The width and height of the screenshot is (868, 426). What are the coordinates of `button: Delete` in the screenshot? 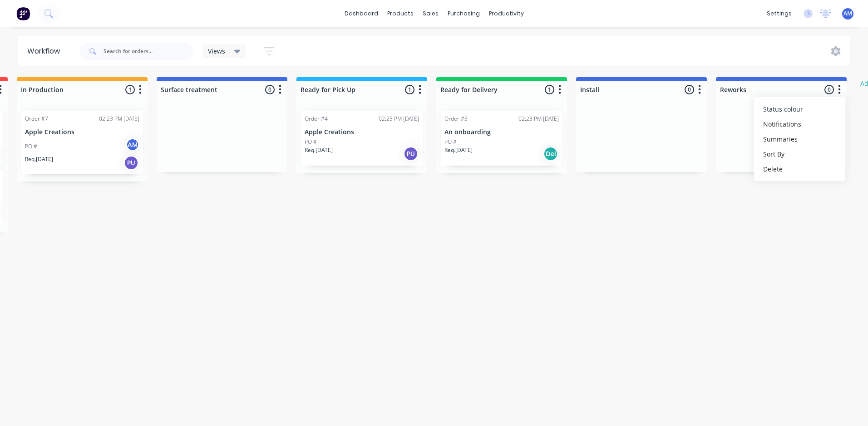 It's located at (799, 169).